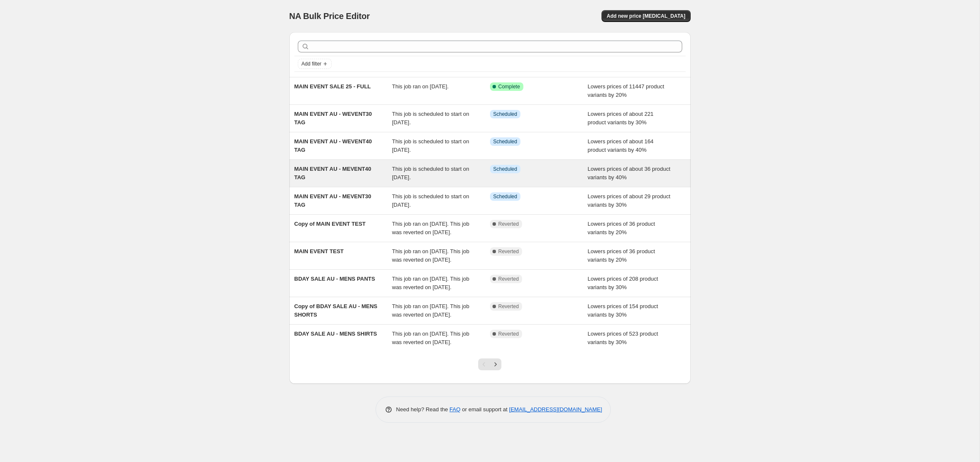  What do you see at coordinates (495, 364) in the screenshot?
I see `button: Next` at bounding box center [495, 364].